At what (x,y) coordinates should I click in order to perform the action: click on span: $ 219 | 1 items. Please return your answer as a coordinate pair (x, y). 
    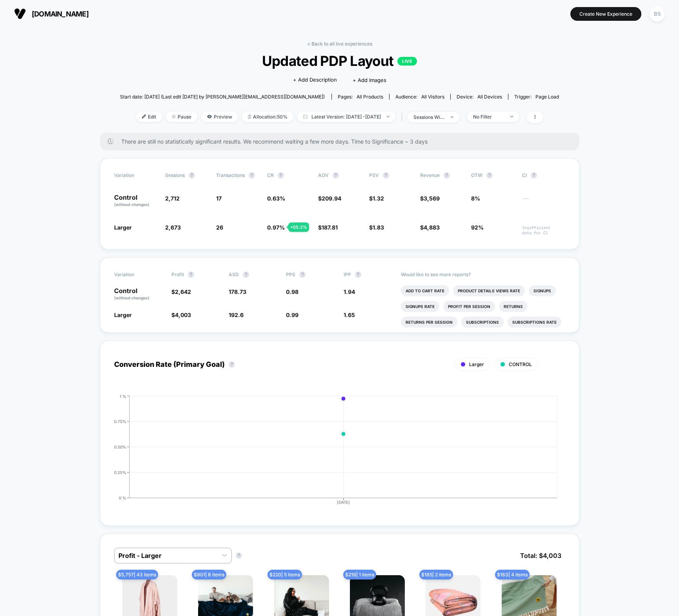
    Looking at the image, I should click on (360, 574).